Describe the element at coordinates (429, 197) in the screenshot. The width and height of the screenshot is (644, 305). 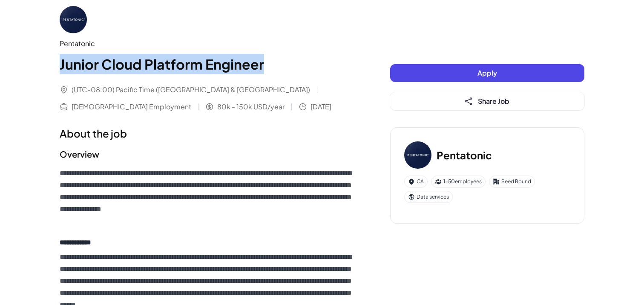
I see `div: Data services` at that location.